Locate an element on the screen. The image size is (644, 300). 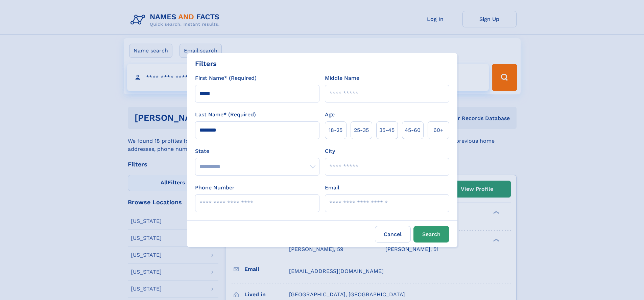
label: Cancel is located at coordinates (393, 234).